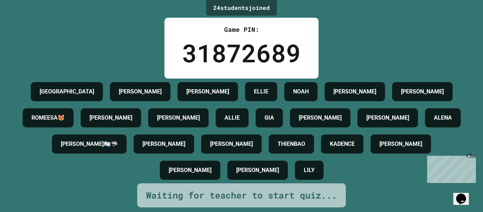  I want to click on div: Chat with us now!Close, so click(26, 24).